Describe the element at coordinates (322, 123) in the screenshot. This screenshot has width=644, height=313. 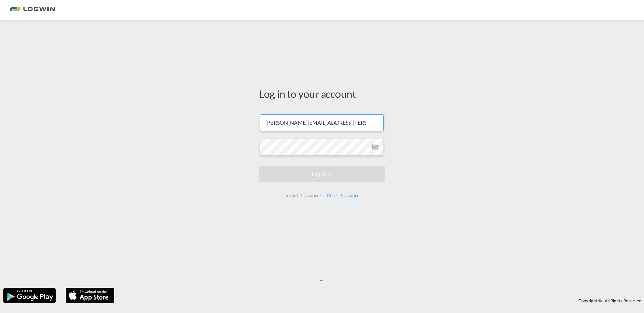
I see `input: Enter email/phone number` at that location.